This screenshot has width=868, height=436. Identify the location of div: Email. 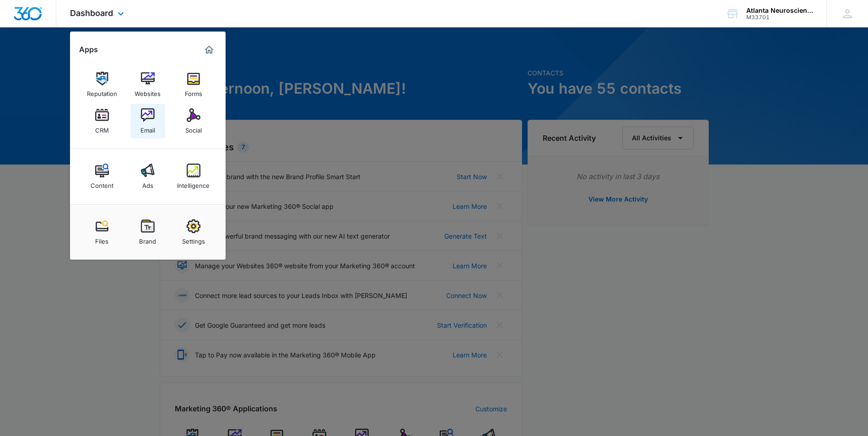
(148, 128).